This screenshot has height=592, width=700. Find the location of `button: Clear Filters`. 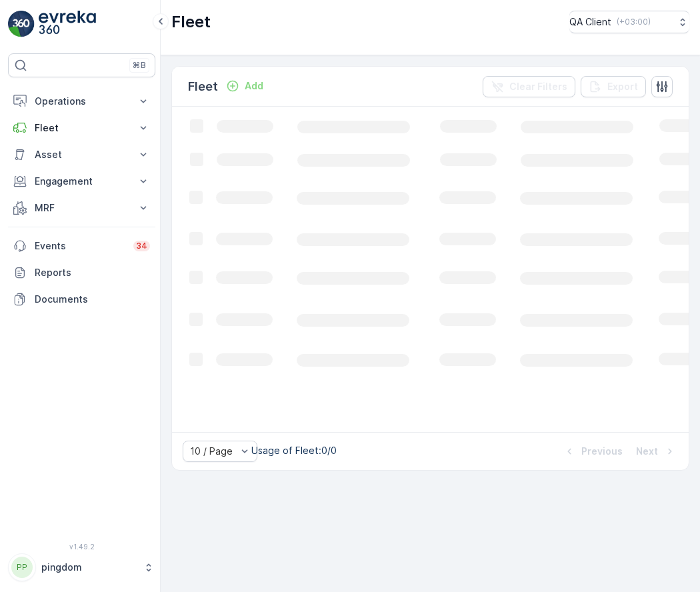

button: Clear Filters is located at coordinates (529, 87).